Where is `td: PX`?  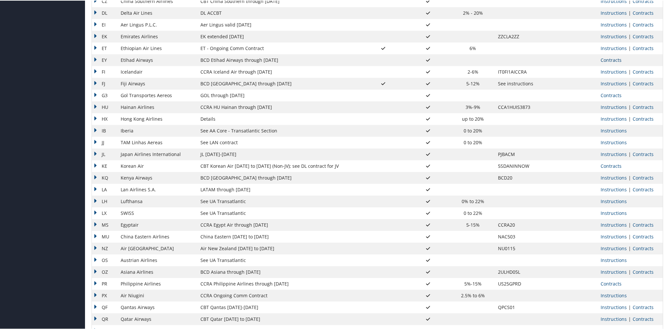
td: PX is located at coordinates (105, 295).